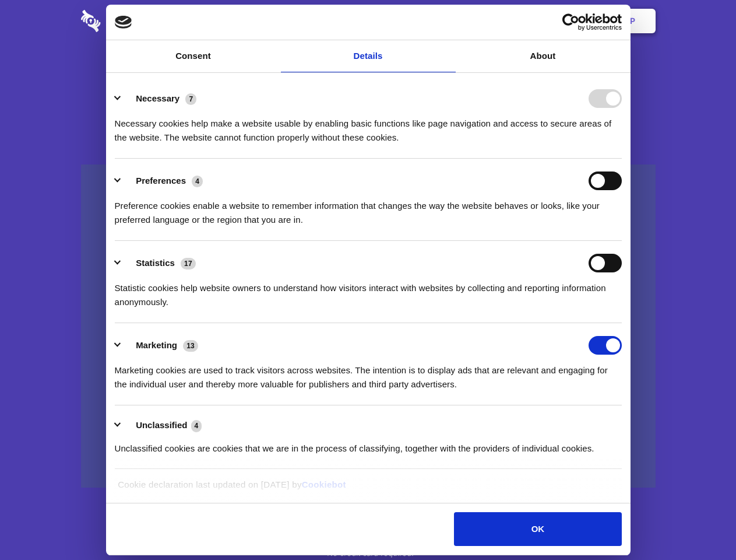  Describe the element at coordinates (500, 21) in the screenshot. I see `a: Contact` at that location.